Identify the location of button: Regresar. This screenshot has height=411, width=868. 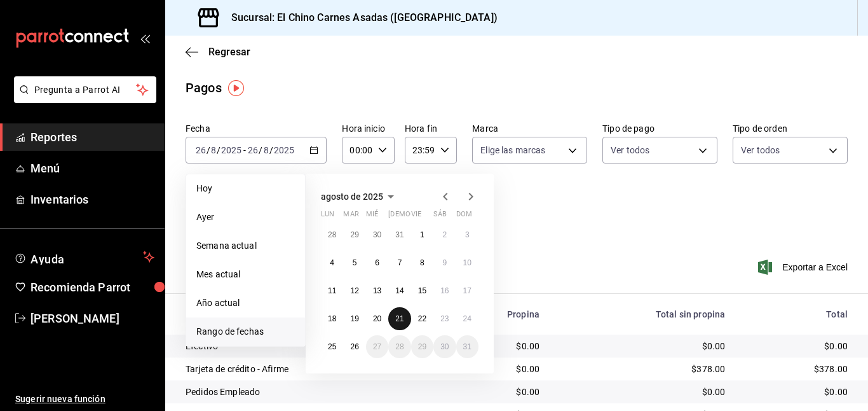
(218, 51).